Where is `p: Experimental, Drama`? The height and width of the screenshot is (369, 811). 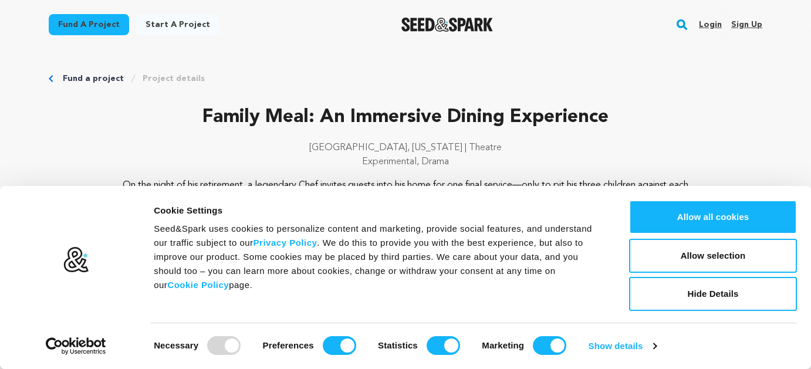
p: Experimental, Drama is located at coordinates (406, 162).